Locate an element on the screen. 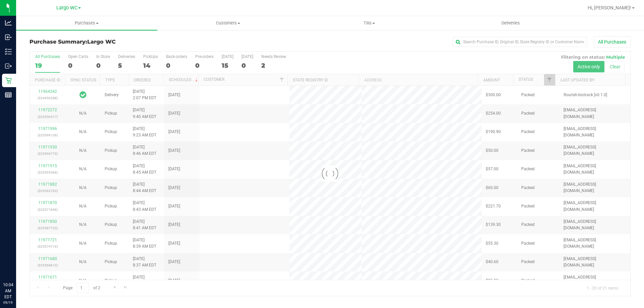  inline-svg: Inbound is located at coordinates (8, 37).